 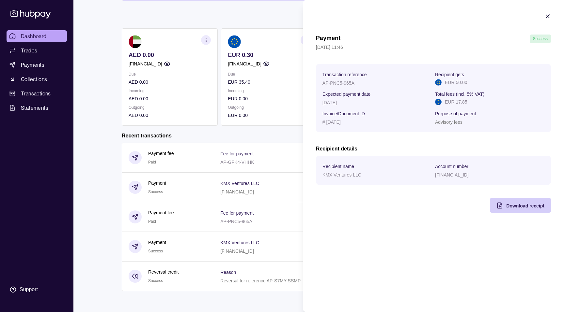 I want to click on p: Expected payment date, so click(x=346, y=94).